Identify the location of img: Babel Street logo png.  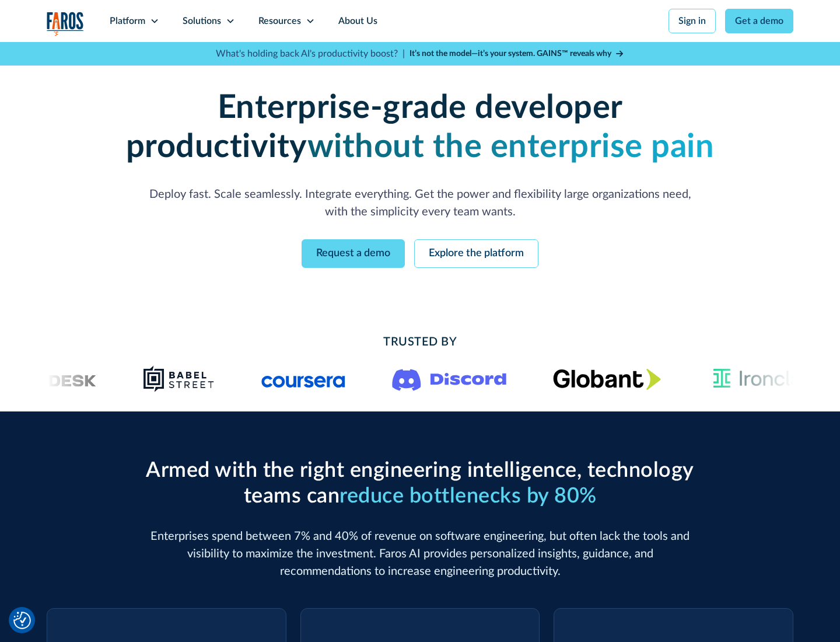
(178, 379).